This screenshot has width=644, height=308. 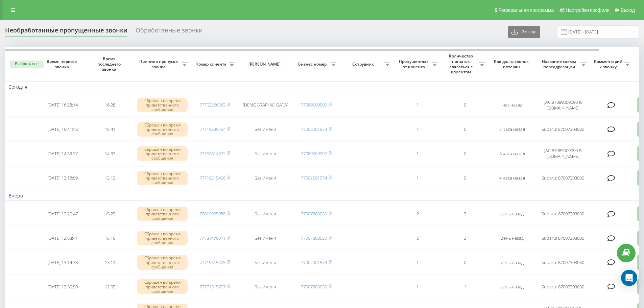 What do you see at coordinates (629, 277) in the screenshot?
I see `div: Open Intercom Messenger` at bounding box center [629, 277].